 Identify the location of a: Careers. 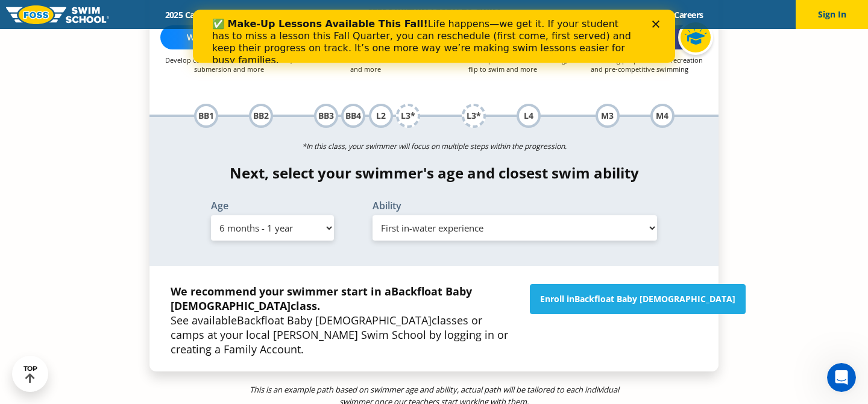
(688, 14).